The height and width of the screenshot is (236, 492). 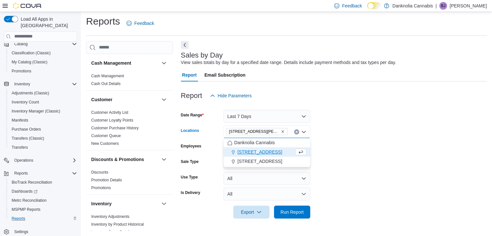 What do you see at coordinates (289, 62) in the screenshot?
I see `div: View sales totals by day for a specified date range. Details include payment methods and tax type...` at bounding box center [289, 62].